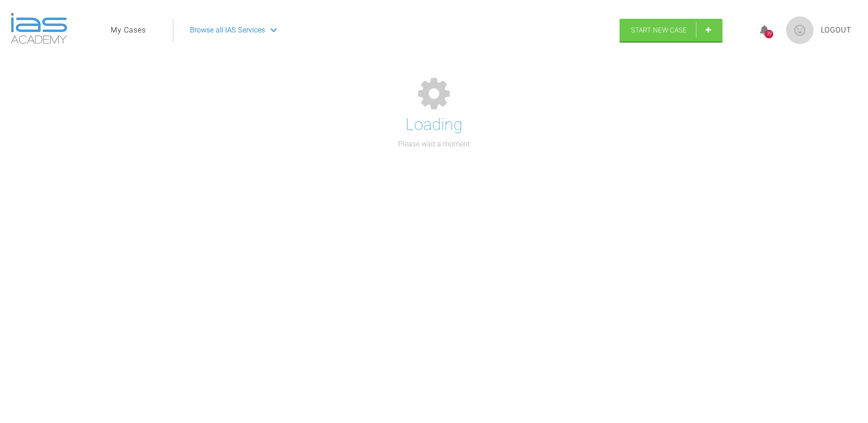 This screenshot has width=868, height=423. What do you see at coordinates (836, 31) in the screenshot?
I see `a: Logout` at bounding box center [836, 31].